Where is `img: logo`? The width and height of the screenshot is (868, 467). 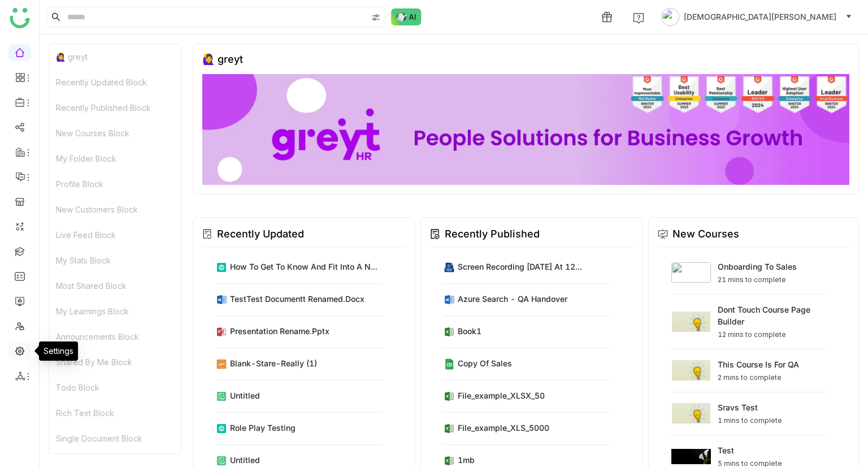
img: logo is located at coordinates (20, 18).